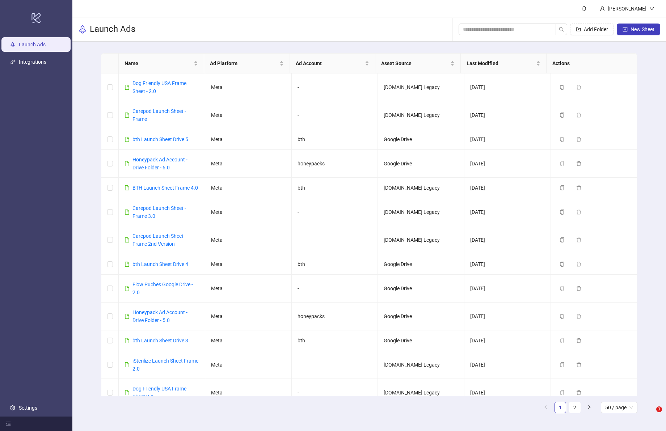  Describe the element at coordinates (625, 29) in the screenshot. I see `span: plus-square` at that location.